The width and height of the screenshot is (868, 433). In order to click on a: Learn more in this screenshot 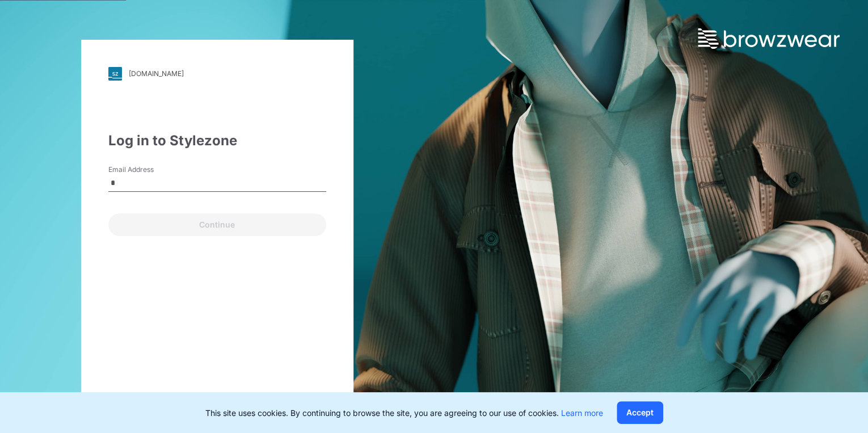, I will do `click(582, 412)`.